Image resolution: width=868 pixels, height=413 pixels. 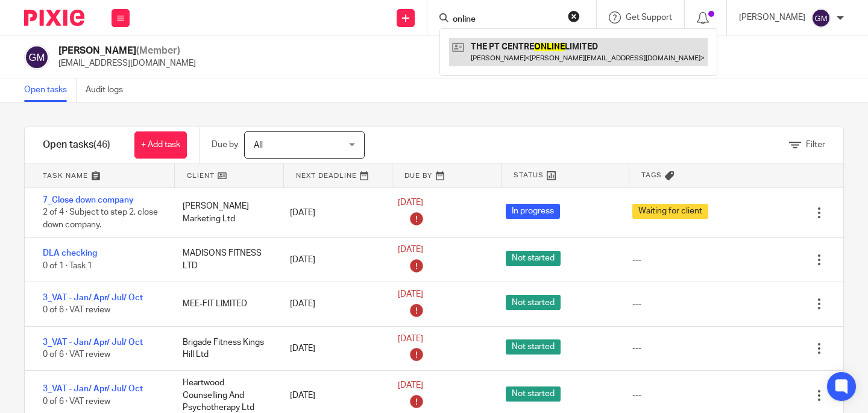 I want to click on a: DLA checking, so click(x=70, y=254).